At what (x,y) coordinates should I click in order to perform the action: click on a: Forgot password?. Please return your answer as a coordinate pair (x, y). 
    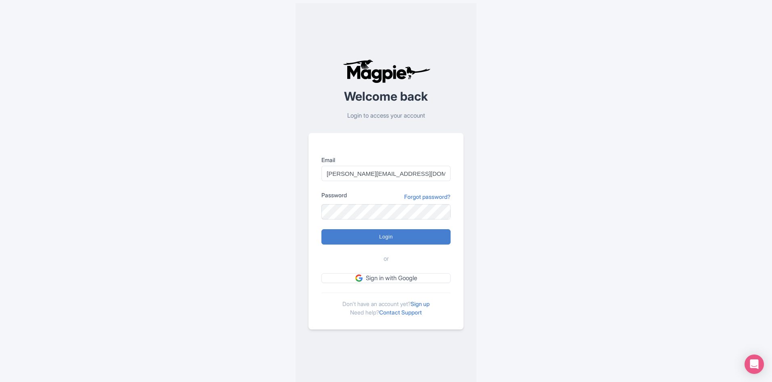
    Looking at the image, I should click on (427, 196).